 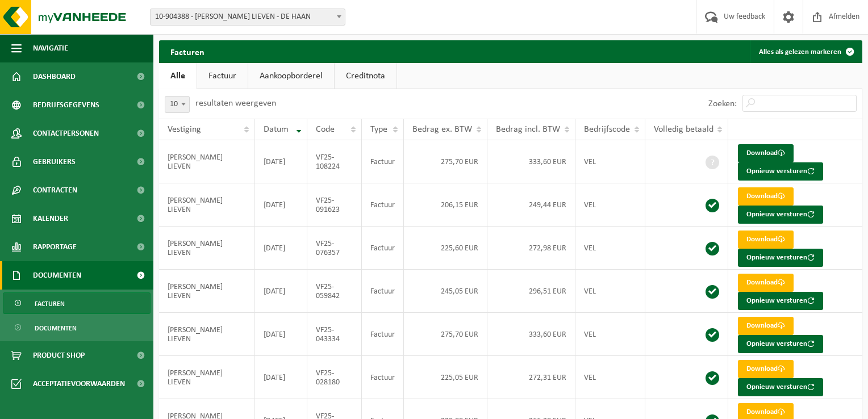 What do you see at coordinates (531, 248) in the screenshot?
I see `td: 272,98 EUR` at bounding box center [531, 248].